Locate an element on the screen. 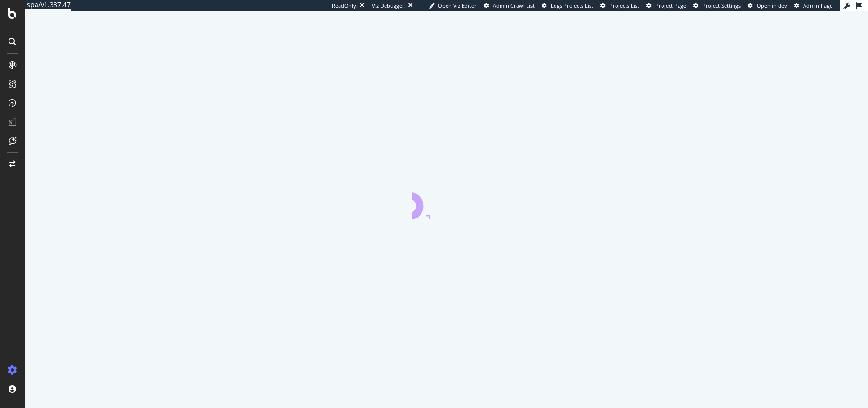 Image resolution: width=868 pixels, height=408 pixels. span: Project Page is located at coordinates (671, 5).